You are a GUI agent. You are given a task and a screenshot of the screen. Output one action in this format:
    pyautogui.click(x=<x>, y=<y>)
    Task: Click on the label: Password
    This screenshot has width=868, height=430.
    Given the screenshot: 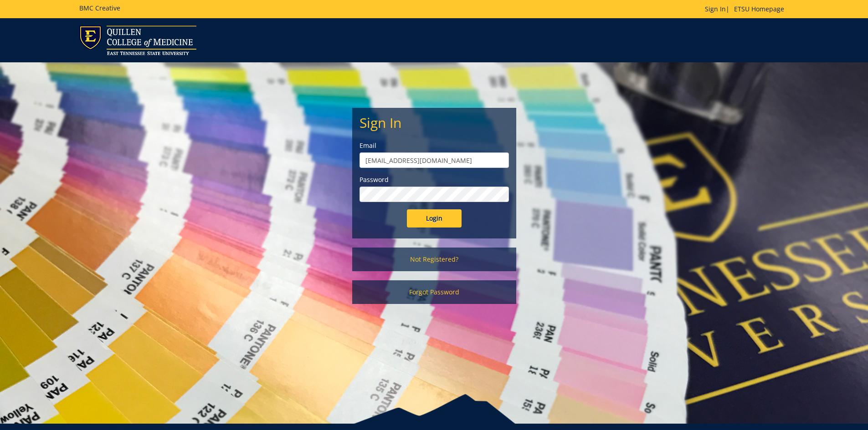 What is the action you would take?
    pyautogui.click(x=435, y=180)
    